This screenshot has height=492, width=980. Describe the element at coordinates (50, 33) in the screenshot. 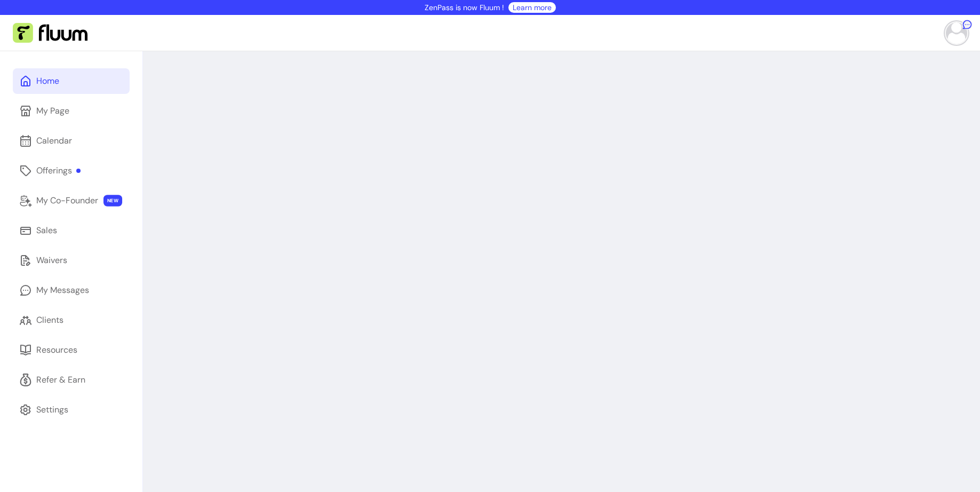

I see `img: Fluum Logo` at that location.